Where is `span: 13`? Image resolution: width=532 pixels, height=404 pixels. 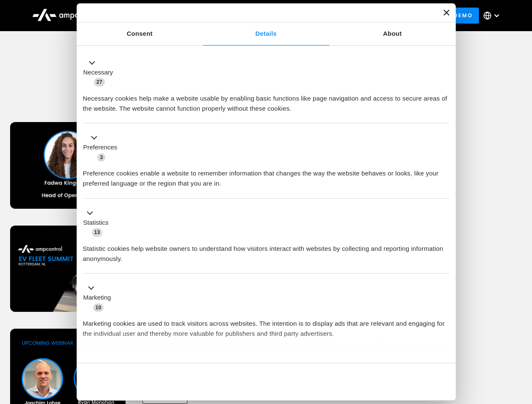
span: 13 is located at coordinates (97, 232).